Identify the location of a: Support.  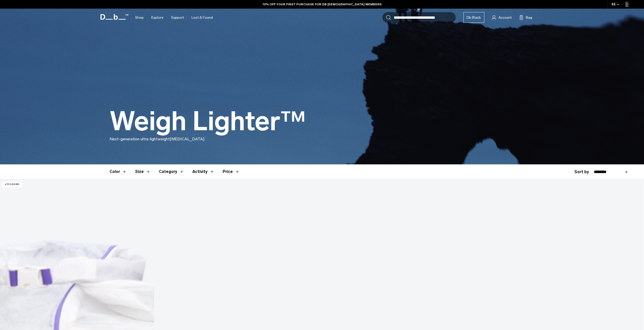
(177, 17).